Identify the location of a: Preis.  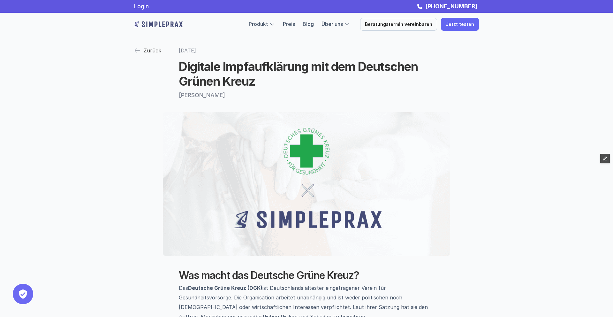
(289, 24).